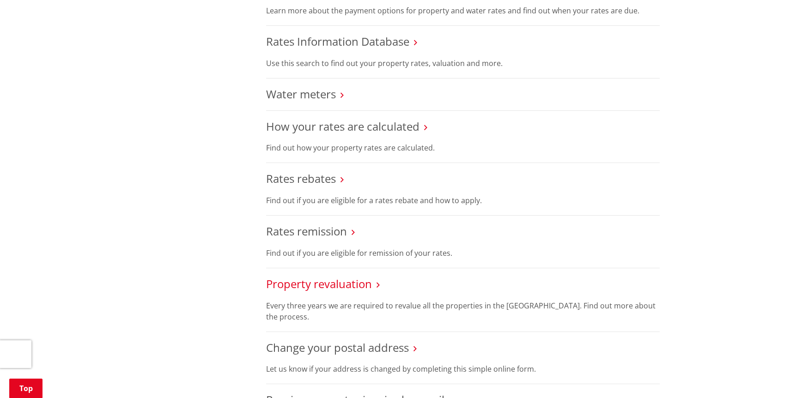 Image resolution: width=790 pixels, height=398 pixels. Describe the element at coordinates (343, 126) in the screenshot. I see `a: How your rates are calculated` at that location.